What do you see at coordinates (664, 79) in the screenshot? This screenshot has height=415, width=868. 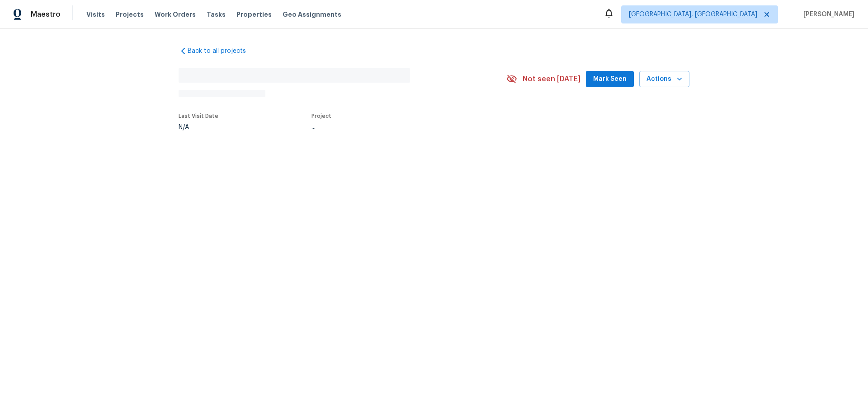 I see `span: Actions` at bounding box center [664, 79].